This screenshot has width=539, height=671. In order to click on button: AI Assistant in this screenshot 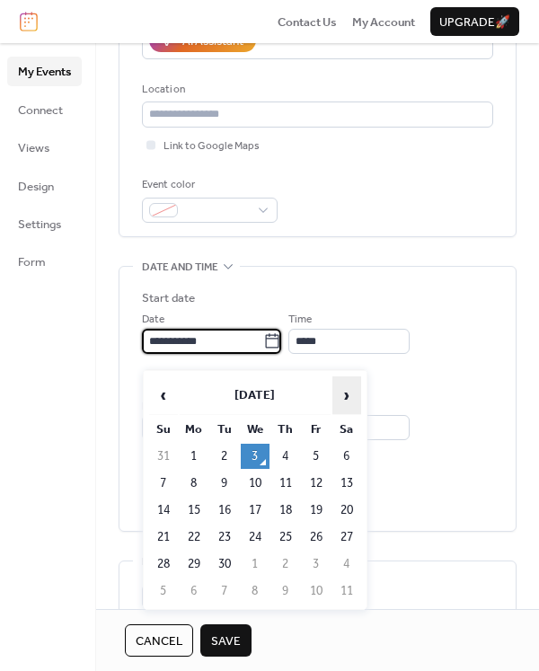, I will do `click(202, 40)`.